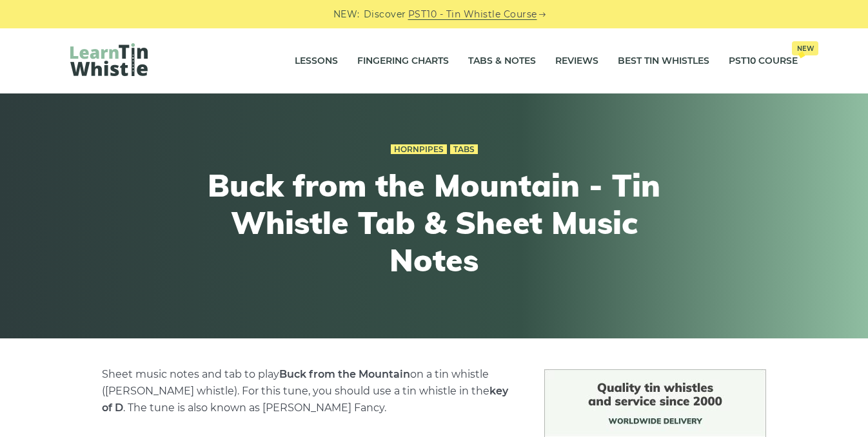 This screenshot has height=437, width=868. Describe the element at coordinates (805, 48) in the screenshot. I see `span: New` at that location.